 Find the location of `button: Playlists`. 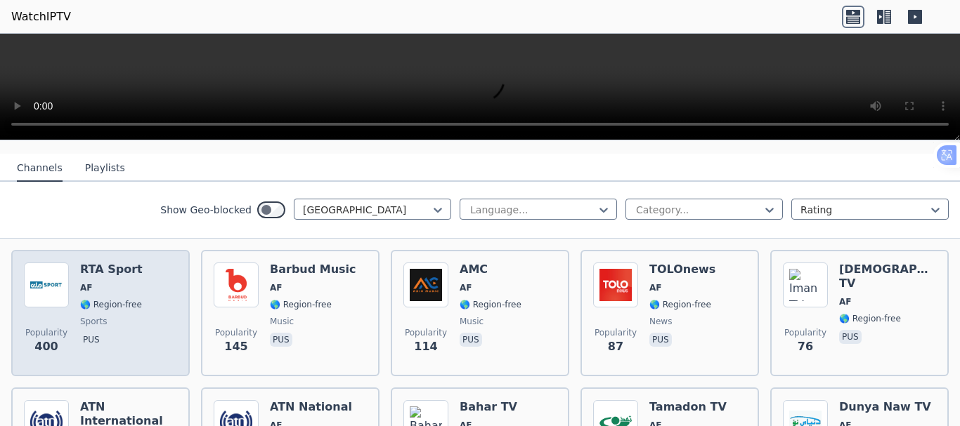

button: Playlists is located at coordinates (105, 169).